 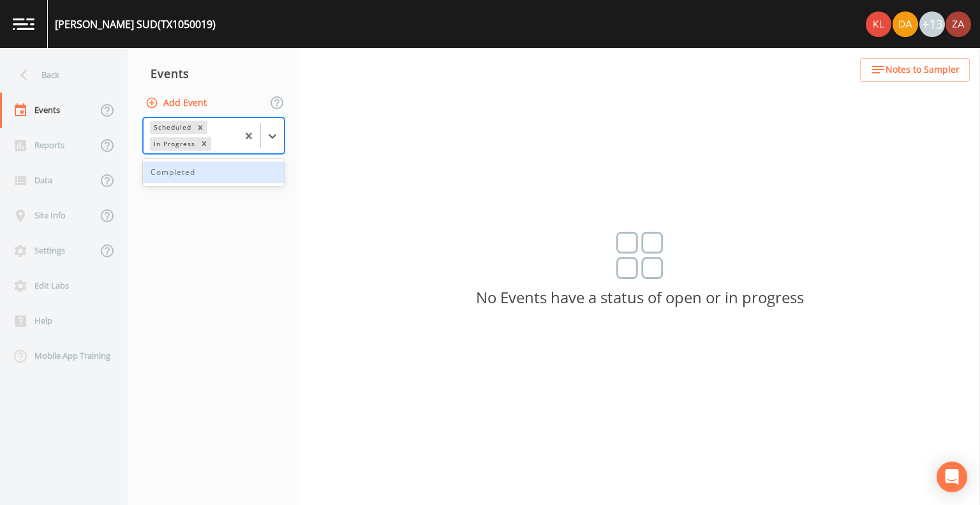 I want to click on img: logo, so click(x=24, y=24).